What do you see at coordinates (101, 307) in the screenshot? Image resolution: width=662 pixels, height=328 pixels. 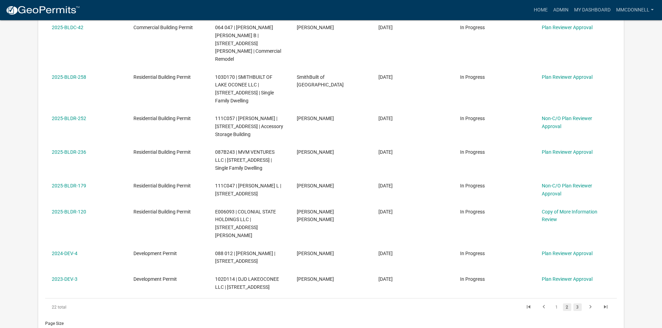 I see `div: 22 total` at bounding box center [101, 307].